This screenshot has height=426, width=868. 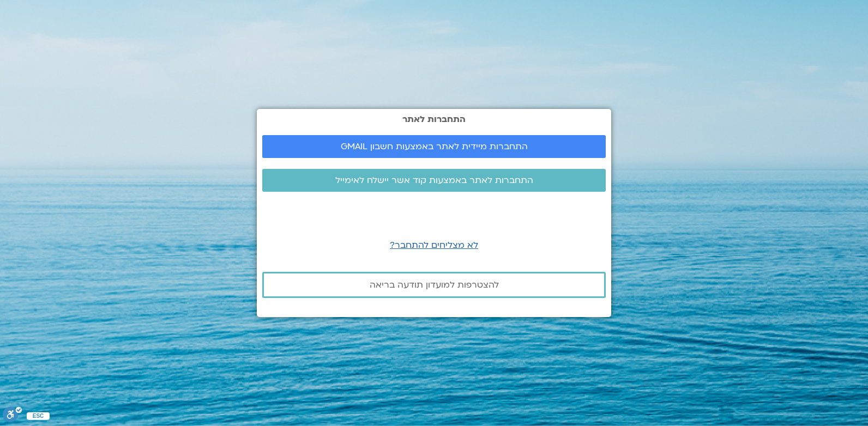 What do you see at coordinates (434, 147) in the screenshot?
I see `a: התחברות מיידית לאתר באמצעות חשבון GMAIL` at bounding box center [434, 147].